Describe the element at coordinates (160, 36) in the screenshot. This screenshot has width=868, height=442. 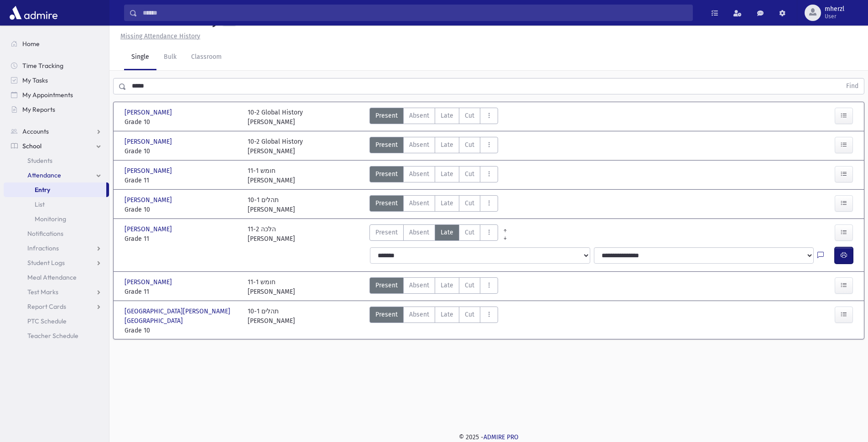
I see `u: Missing Attendance History` at that location.